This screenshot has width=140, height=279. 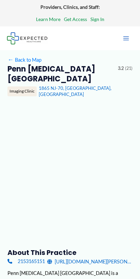 I want to click on strong: Providers, Clinics, and Staff:, so click(x=70, y=7).